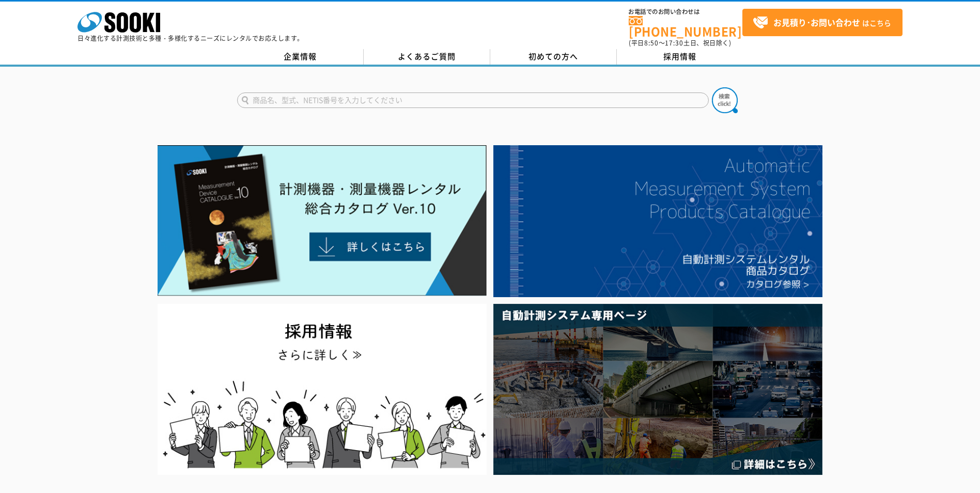 This screenshot has width=980, height=493. Describe the element at coordinates (322, 389) in the screenshot. I see `img: SOOKI recruit` at that location.